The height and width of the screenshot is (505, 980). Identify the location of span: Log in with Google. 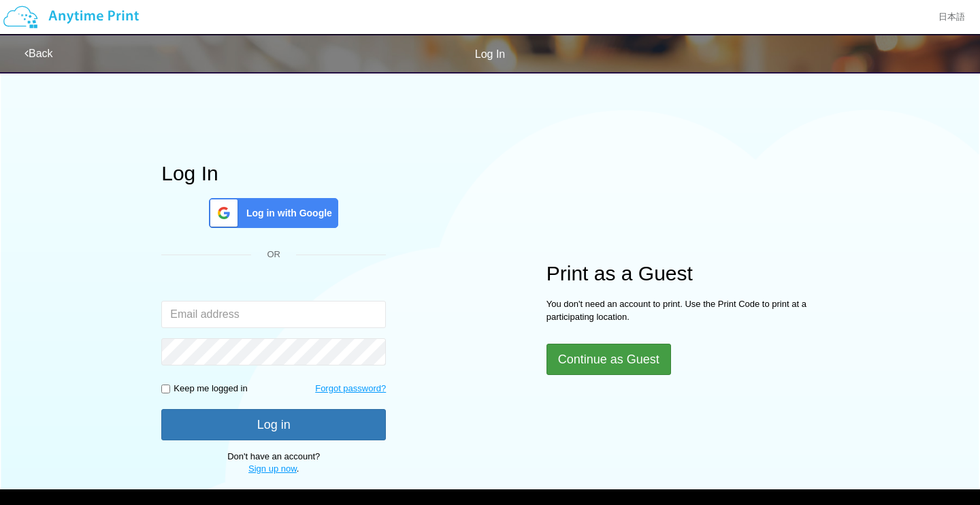
(287, 213).